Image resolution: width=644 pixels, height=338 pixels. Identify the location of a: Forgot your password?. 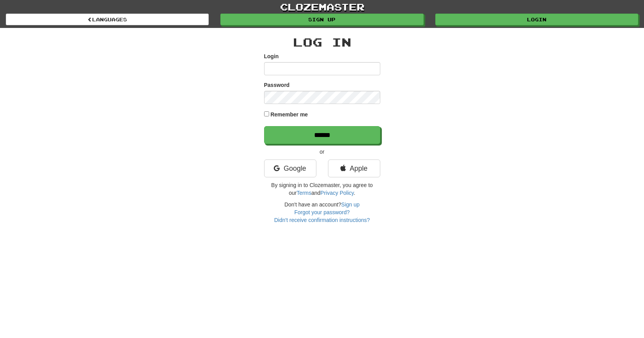
(322, 212).